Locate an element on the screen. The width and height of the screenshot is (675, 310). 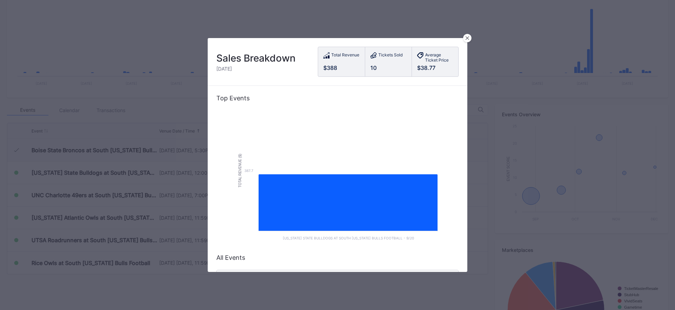
text: Total Revenue ($) is located at coordinates (240, 171).